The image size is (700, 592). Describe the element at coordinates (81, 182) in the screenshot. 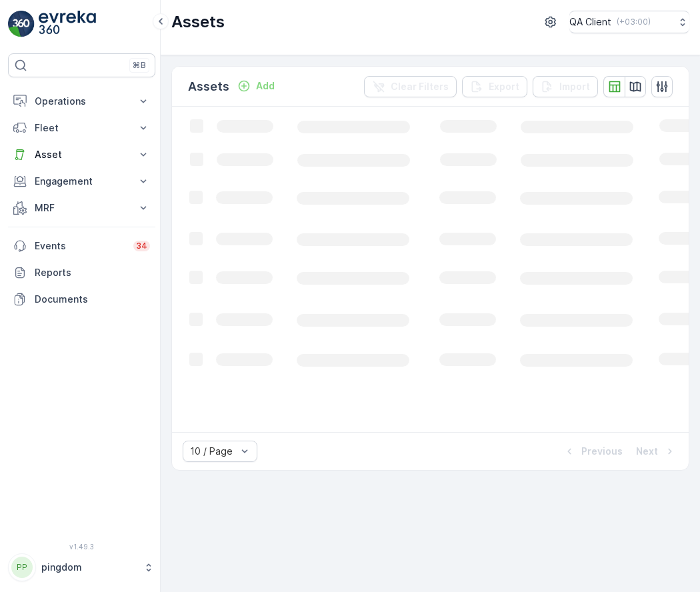

I see `p: Engagement` at that location.